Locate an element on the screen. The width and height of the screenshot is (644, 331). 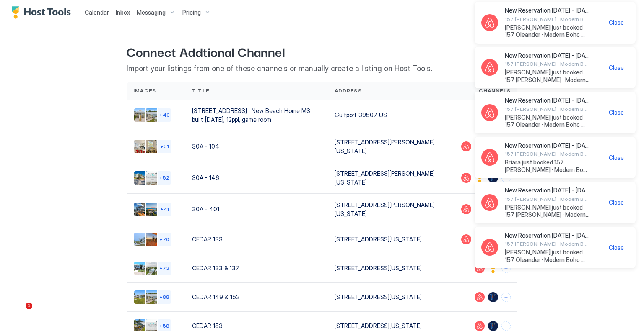
div: CEDAR 133 is located at coordinates (257, 239).